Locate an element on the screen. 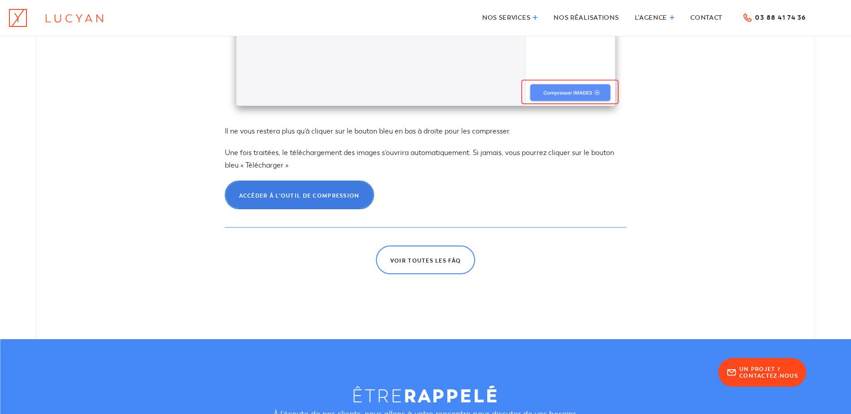  a: Nos réalisations is located at coordinates (586, 17).